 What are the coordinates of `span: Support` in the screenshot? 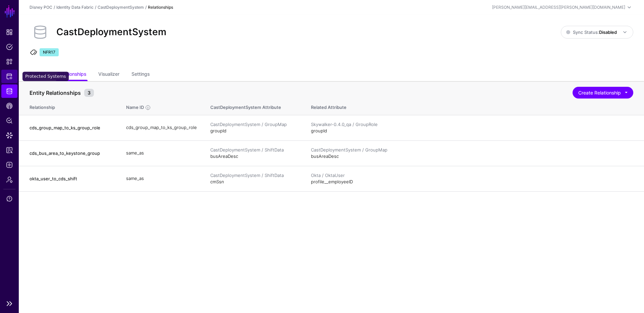 It's located at (9, 199).